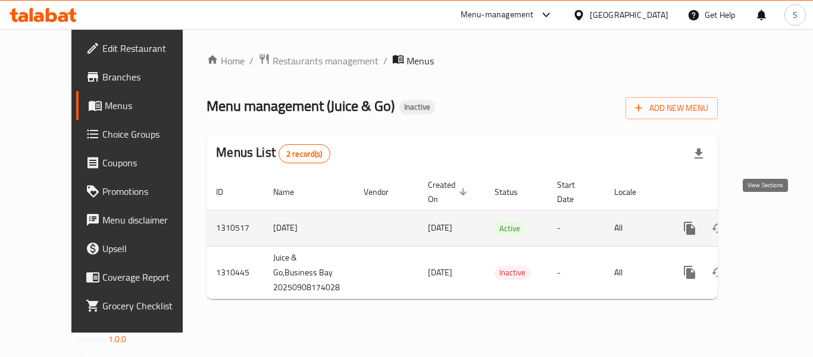 The width and height of the screenshot is (813, 357). What do you see at coordinates (150, 191) in the screenshot?
I see `span: Promotions` at bounding box center [150, 191].